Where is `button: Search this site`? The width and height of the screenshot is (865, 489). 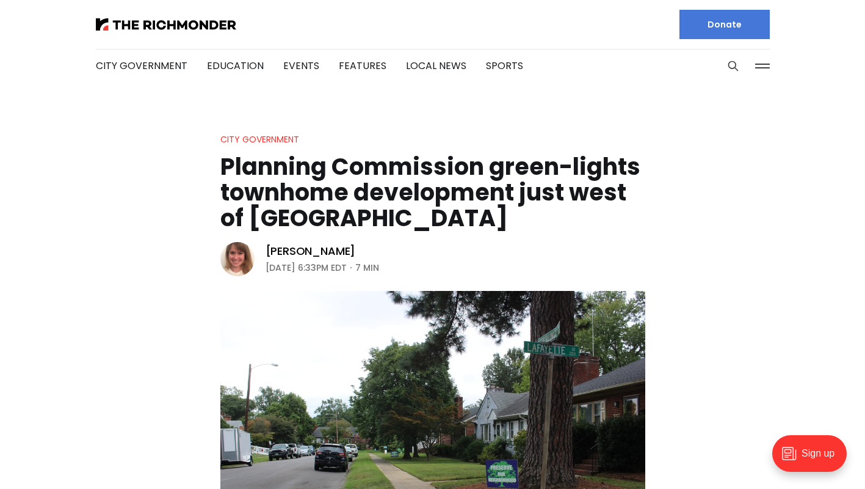
button: Search this site is located at coordinates (733, 66).